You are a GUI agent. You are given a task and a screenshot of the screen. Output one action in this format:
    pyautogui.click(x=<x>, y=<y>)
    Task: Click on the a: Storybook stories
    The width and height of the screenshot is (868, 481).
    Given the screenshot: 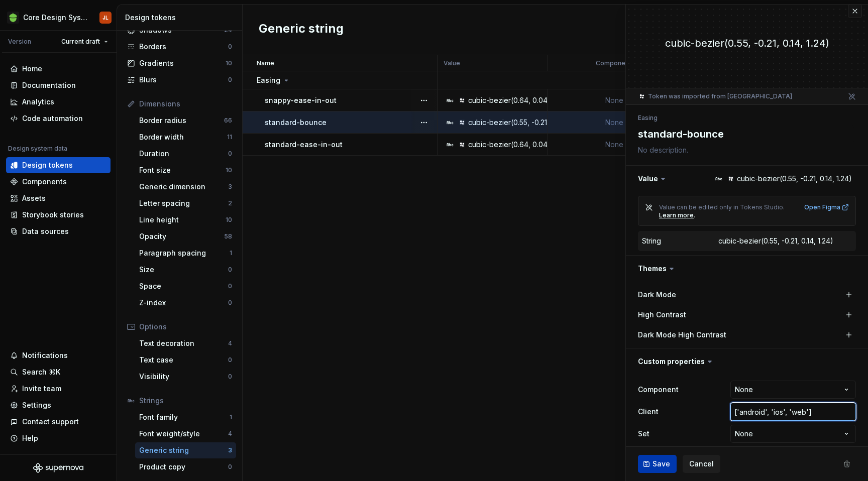 What is the action you would take?
    pyautogui.click(x=58, y=214)
    